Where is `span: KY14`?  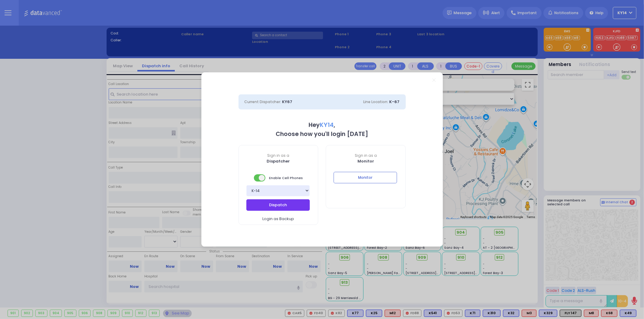
span: KY14 is located at coordinates (327, 125).